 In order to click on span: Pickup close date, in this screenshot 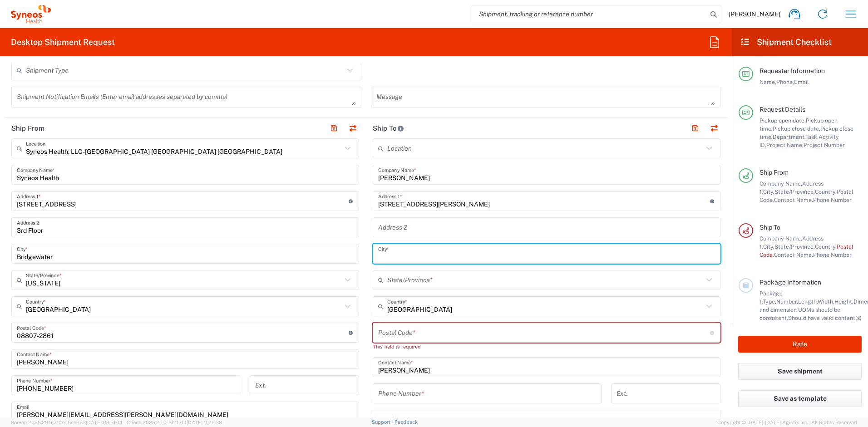, I will do `click(796, 128)`.